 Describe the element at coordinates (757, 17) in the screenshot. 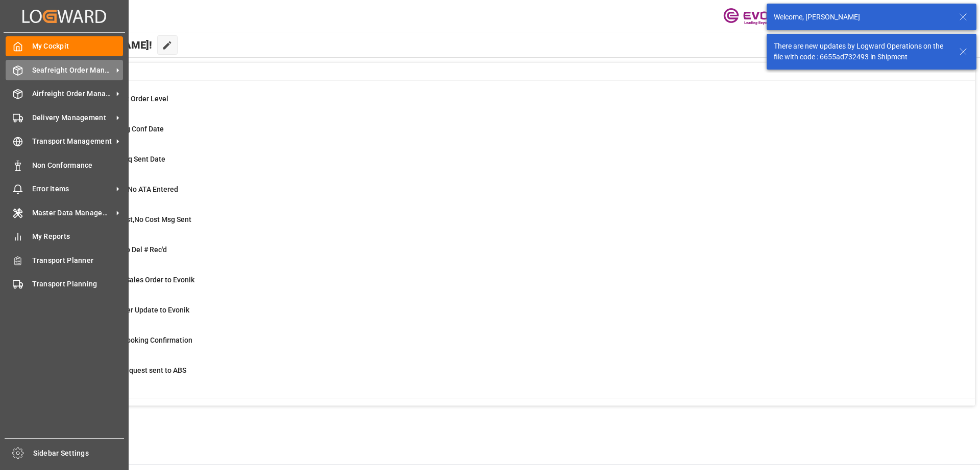

I see `img: Evonik-brand-mark-Deep-Purple-RGB.jpeg_1700498283.jpeg` at that location.